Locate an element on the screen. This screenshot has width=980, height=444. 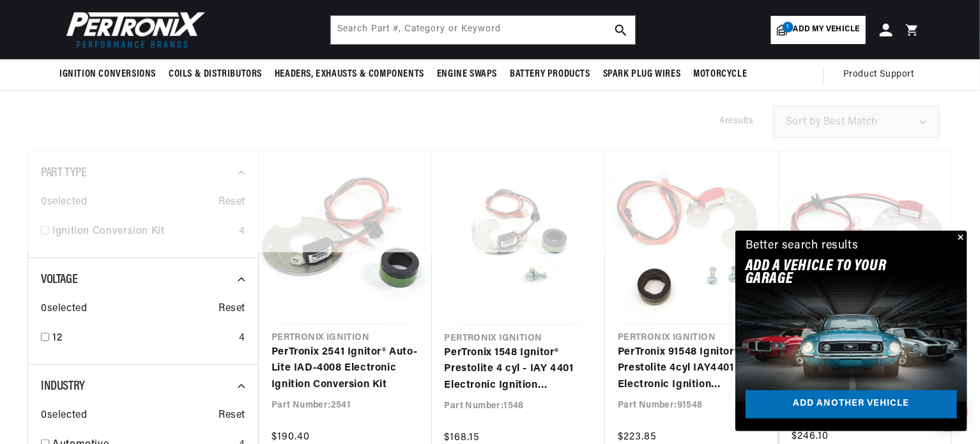
button: search button is located at coordinates (621, 30).